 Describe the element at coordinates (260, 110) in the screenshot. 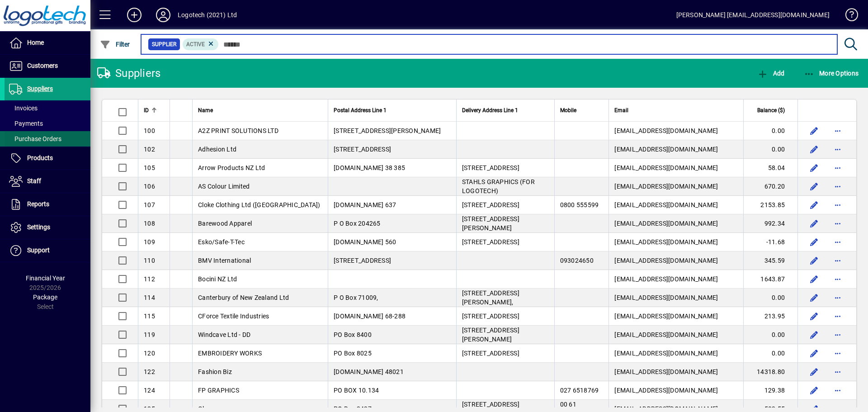

I see `div: Name` at that location.